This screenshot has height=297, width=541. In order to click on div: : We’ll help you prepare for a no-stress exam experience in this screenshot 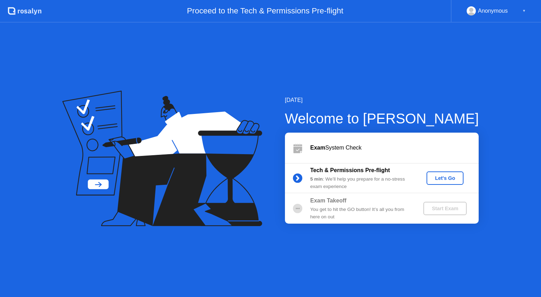, I will do `click(361, 183)`.